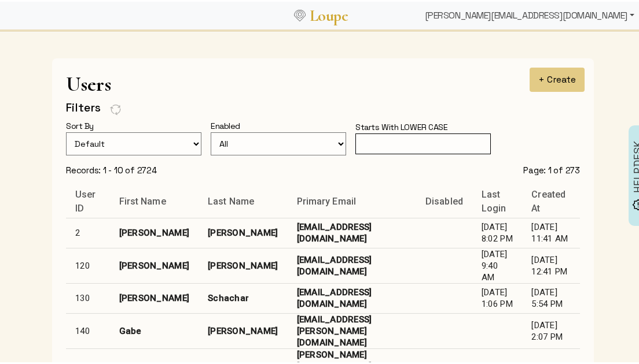 The height and width of the screenshot is (364, 639). Describe the element at coordinates (552, 169) in the screenshot. I see `div: Page: 1 of 273` at that location.